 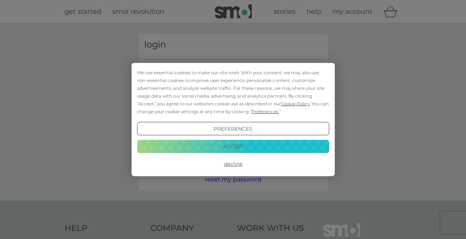 What do you see at coordinates (295, 103) in the screenshot?
I see `span: Cookie Policy` at bounding box center [295, 103].